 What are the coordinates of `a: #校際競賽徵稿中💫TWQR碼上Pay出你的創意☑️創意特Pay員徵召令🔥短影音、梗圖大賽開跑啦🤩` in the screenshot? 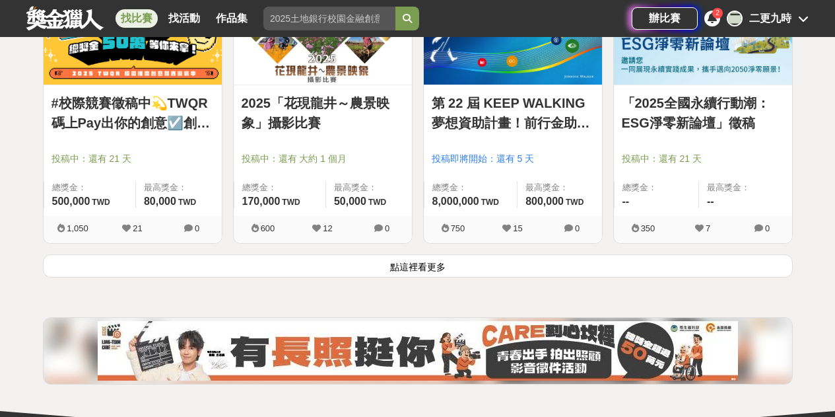 It's located at (133, 113).